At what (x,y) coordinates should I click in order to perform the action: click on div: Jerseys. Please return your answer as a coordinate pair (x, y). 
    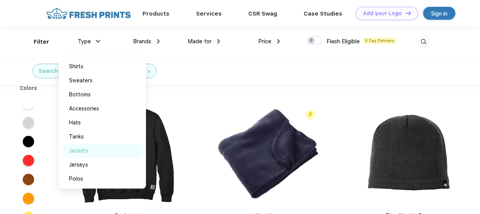
    Looking at the image, I should click on (79, 165).